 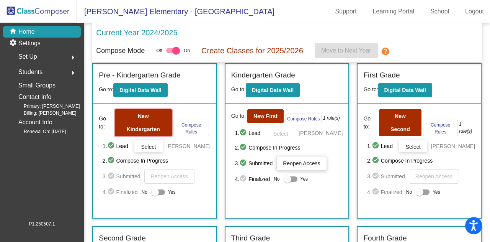 I want to click on span: Students, so click(x=30, y=72).